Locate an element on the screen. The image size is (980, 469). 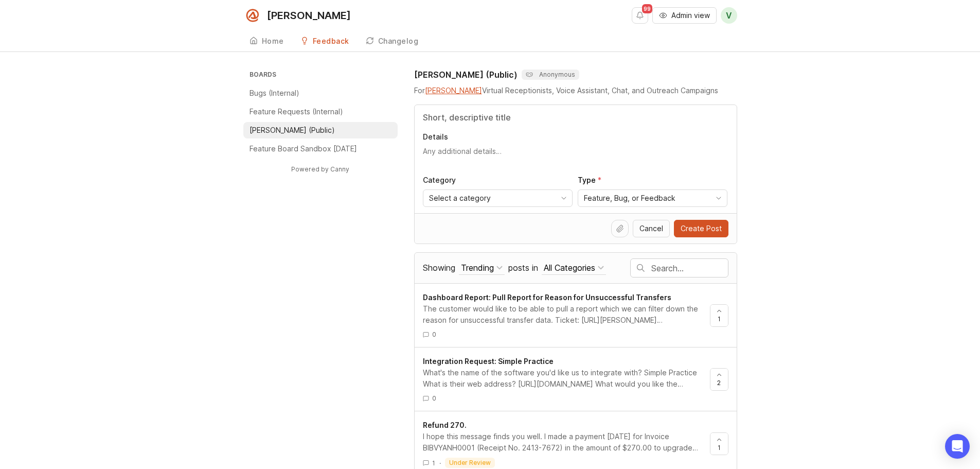
span: Showing is located at coordinates (439, 267).